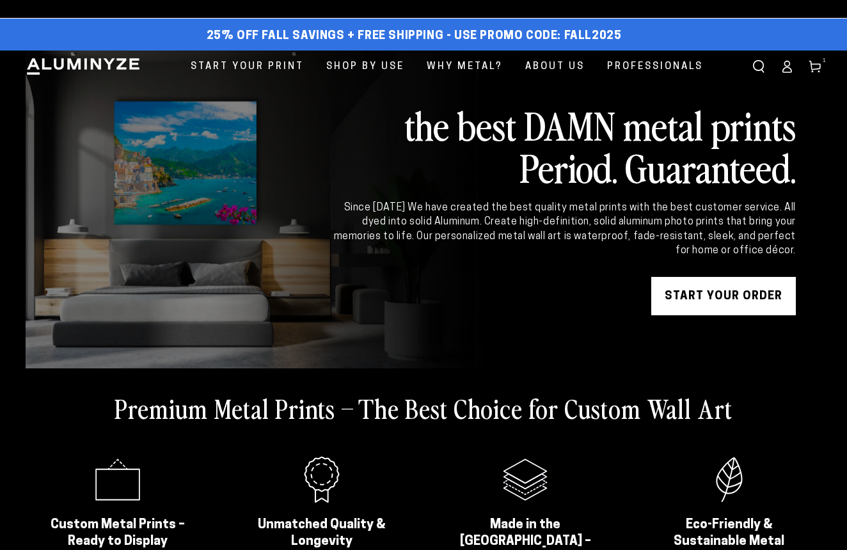 The image size is (847, 550). What do you see at coordinates (554, 67) in the screenshot?
I see `a: About Us` at bounding box center [554, 67].